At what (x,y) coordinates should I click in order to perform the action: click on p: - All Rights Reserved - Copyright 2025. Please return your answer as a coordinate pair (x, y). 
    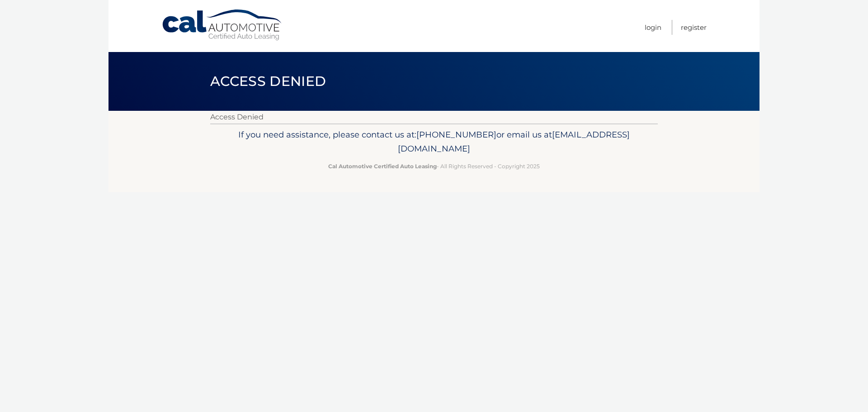
    Looking at the image, I should click on (434, 166).